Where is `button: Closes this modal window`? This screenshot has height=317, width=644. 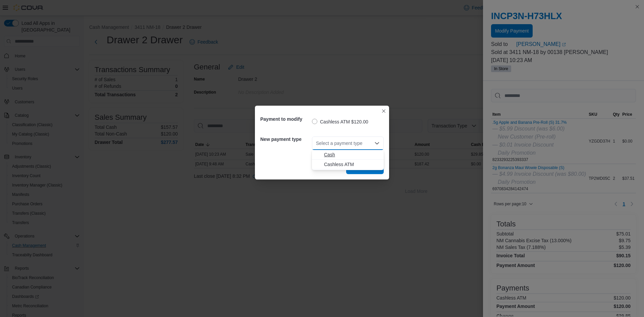
button: Closes this modal window is located at coordinates (384, 111).